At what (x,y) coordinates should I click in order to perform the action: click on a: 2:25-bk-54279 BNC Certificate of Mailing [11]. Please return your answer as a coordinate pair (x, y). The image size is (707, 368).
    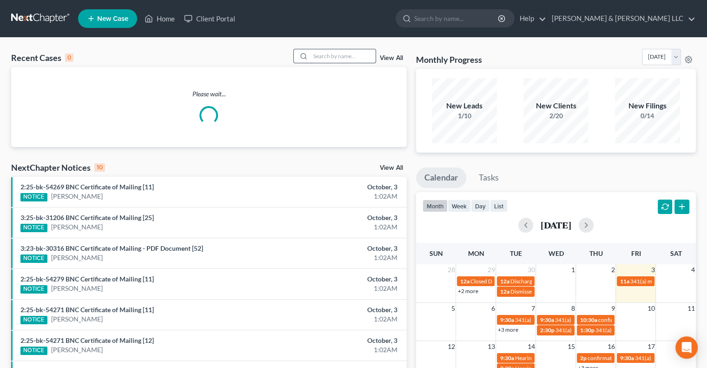
    Looking at the image, I should click on (87, 278).